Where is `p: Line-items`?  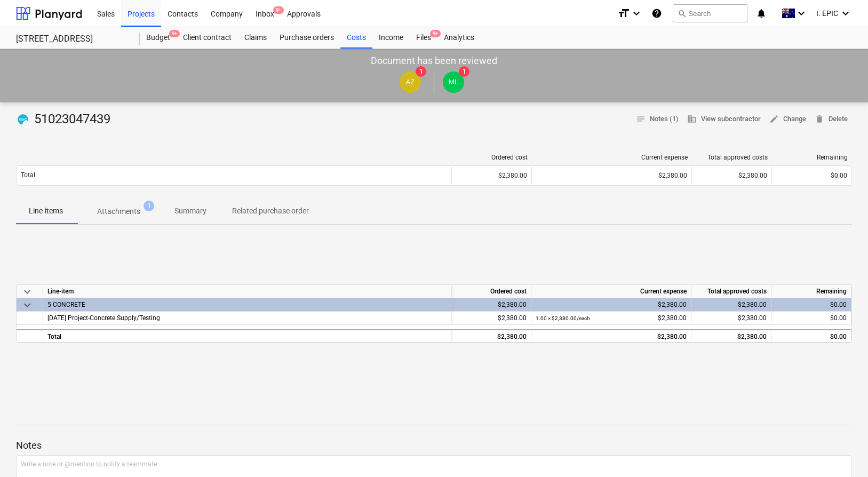 p: Line-items is located at coordinates (46, 210).